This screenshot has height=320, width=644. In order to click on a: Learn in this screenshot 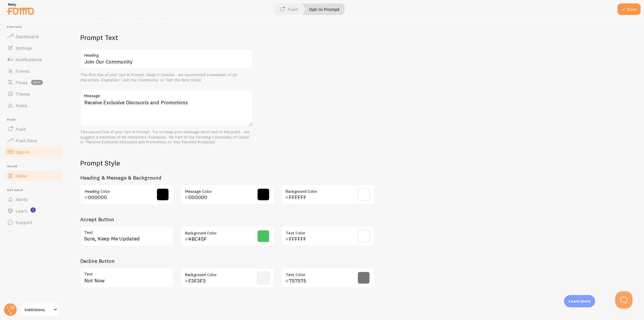, I will do `click(33, 211)`.